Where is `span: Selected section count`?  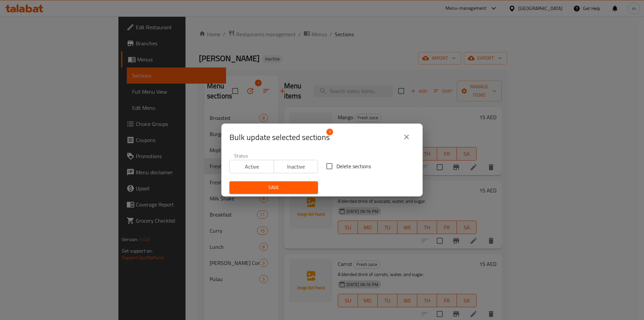 span: Selected section count is located at coordinates (280, 137).